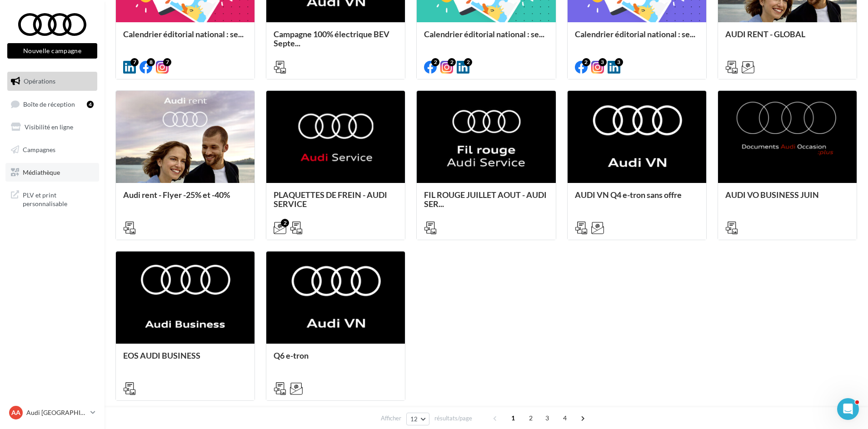  Describe the element at coordinates (52, 150) in the screenshot. I see `a: Campagnes` at that location.